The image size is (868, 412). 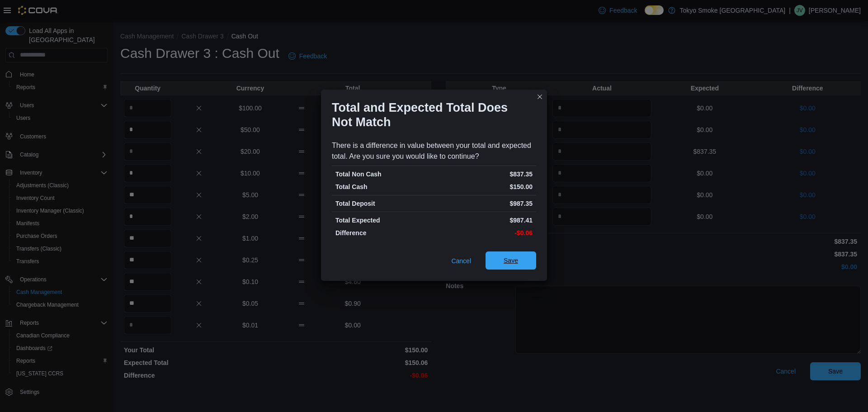 I want to click on button: Cancel, so click(x=461, y=262).